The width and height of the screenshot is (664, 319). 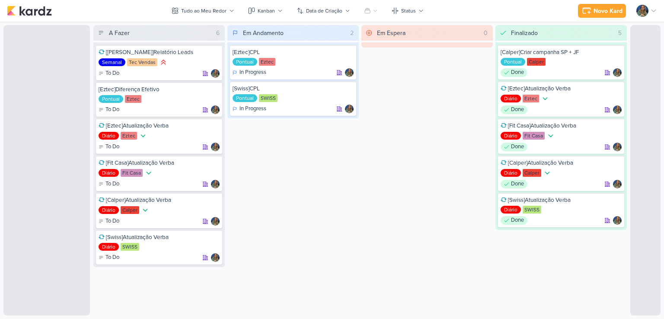 I want to click on div: [Calper]Criar campanha SP + JF, so click(x=561, y=52).